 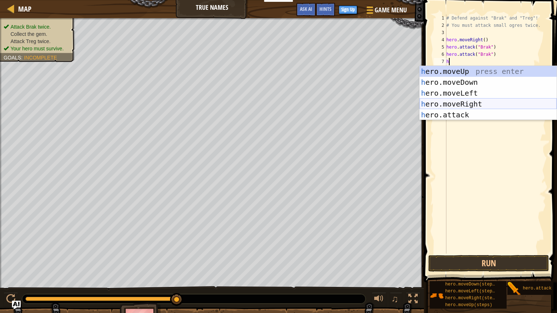 What do you see at coordinates (440, 25) in the screenshot?
I see `div: 2` at bounding box center [440, 25].